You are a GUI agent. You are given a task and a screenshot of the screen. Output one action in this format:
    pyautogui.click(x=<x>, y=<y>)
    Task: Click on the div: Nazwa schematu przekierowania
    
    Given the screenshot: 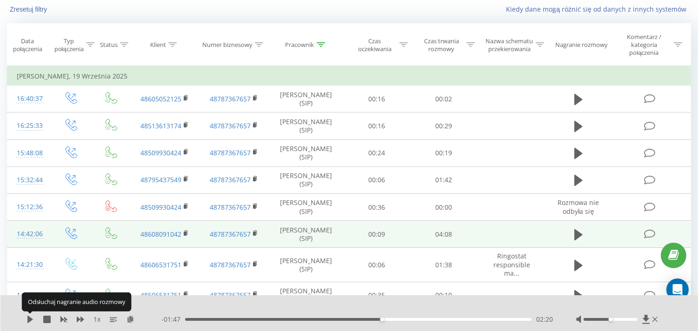 What is the action you would take?
    pyautogui.click(x=509, y=45)
    